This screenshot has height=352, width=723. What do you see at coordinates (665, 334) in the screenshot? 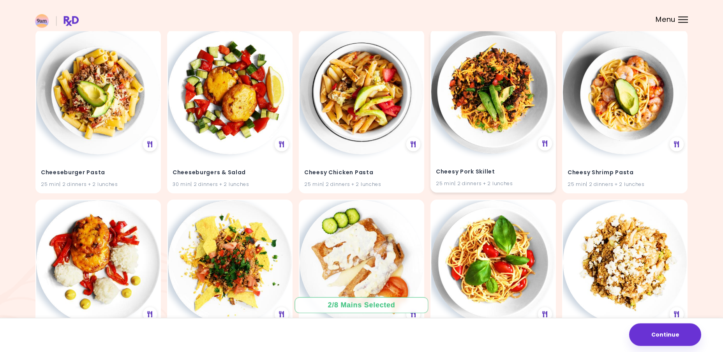
I see `button: Continue` at bounding box center [665, 334].